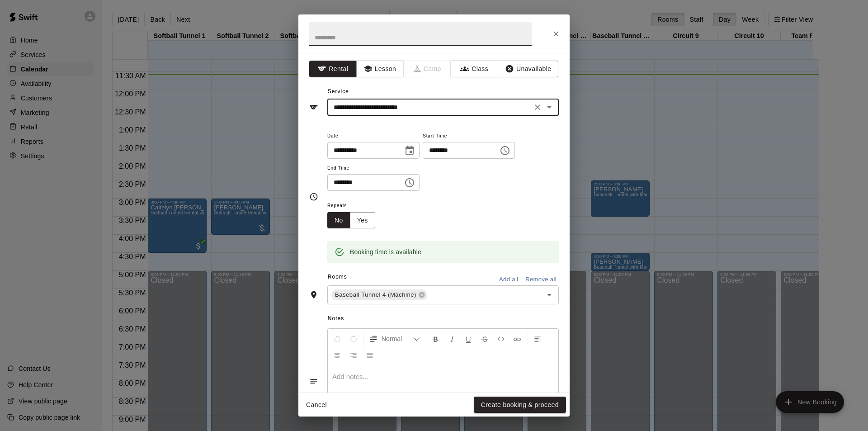 This screenshot has width=868, height=431. What do you see at coordinates (517, 338) in the screenshot?
I see `button: Insert Link` at bounding box center [517, 338].